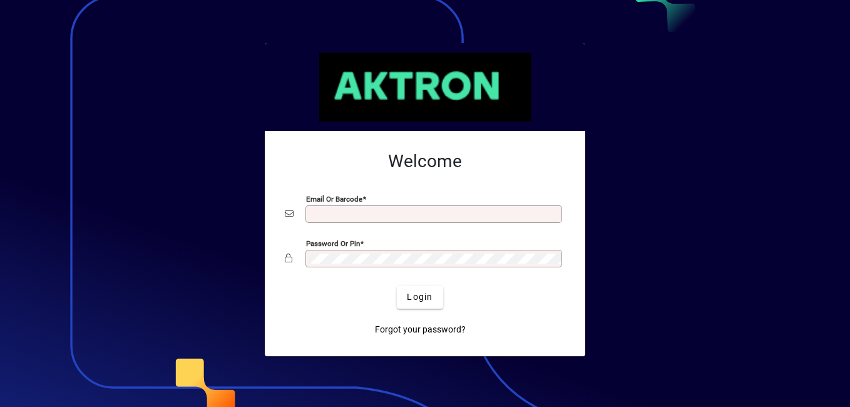 Image resolution: width=850 pixels, height=407 pixels. I want to click on button: Login, so click(419, 297).